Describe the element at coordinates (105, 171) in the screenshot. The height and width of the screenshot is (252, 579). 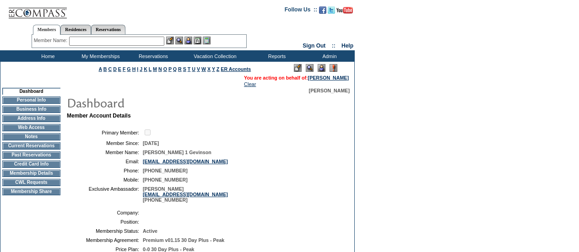
I see `td: Phone:` at that location.